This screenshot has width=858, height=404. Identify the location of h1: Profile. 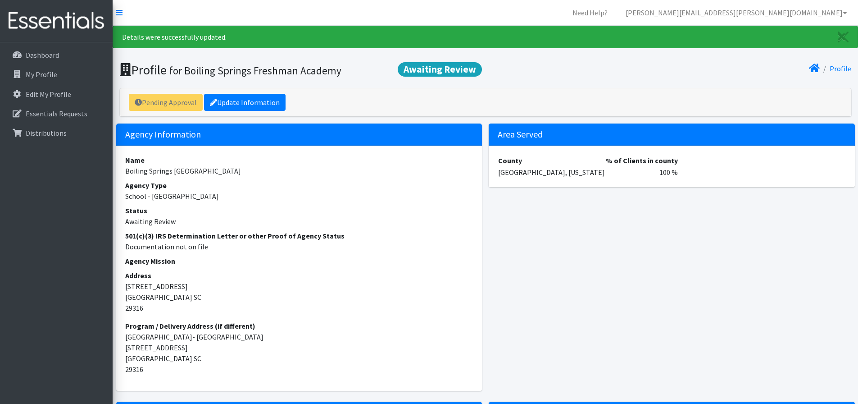
(301, 70).